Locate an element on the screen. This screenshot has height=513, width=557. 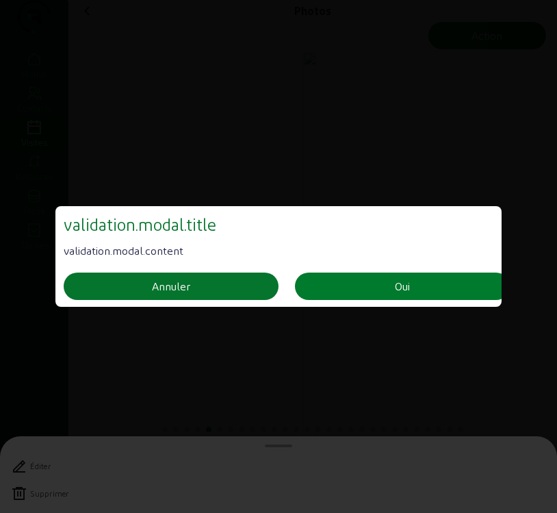
div: Oui is located at coordinates (403, 286).